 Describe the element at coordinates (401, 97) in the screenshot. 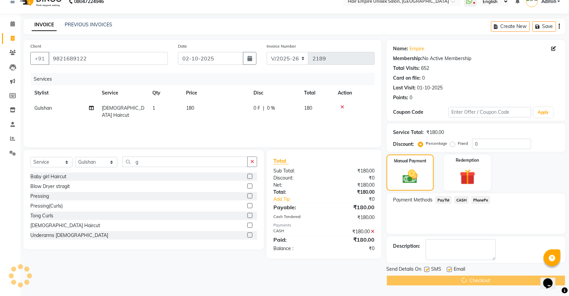

I see `div: Points:` at that location.